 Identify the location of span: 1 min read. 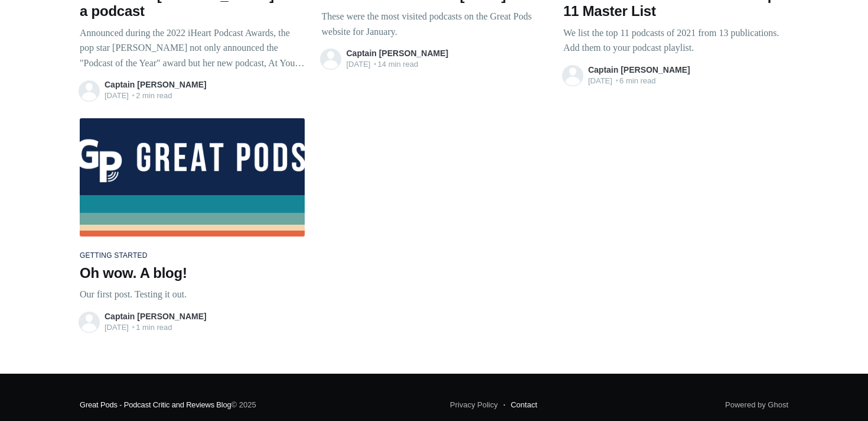
(204, 327).